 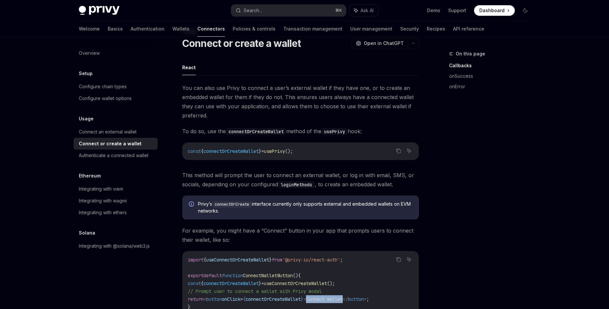 I want to click on span: Ask AI, so click(x=367, y=11).